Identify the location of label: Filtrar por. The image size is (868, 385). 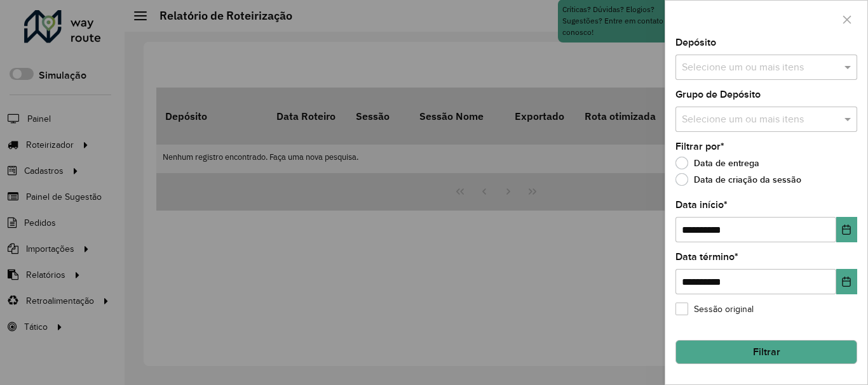
(700, 147).